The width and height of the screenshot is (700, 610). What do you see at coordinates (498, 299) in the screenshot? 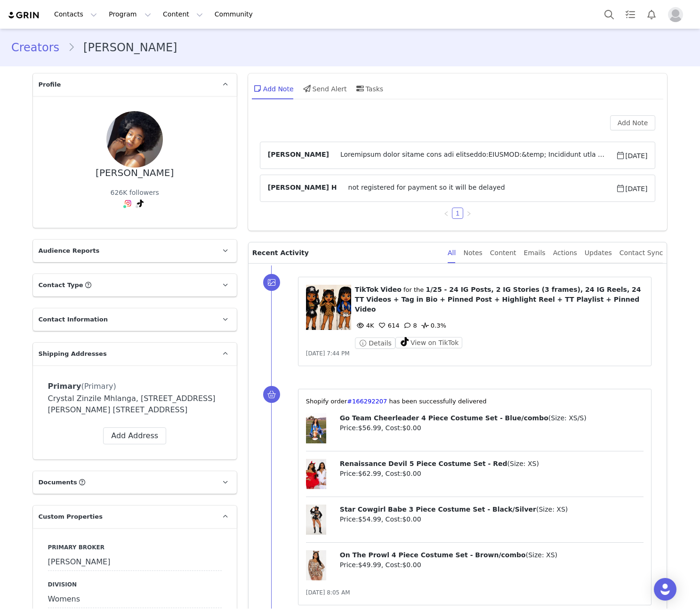
I see `span: 1/25 - 24 IG Posts, 2 IG Stories (3 frames), 24 IG Reels, 24 TT Videos + Tag in Bio + Pinned Post...` at bounding box center [498, 299].